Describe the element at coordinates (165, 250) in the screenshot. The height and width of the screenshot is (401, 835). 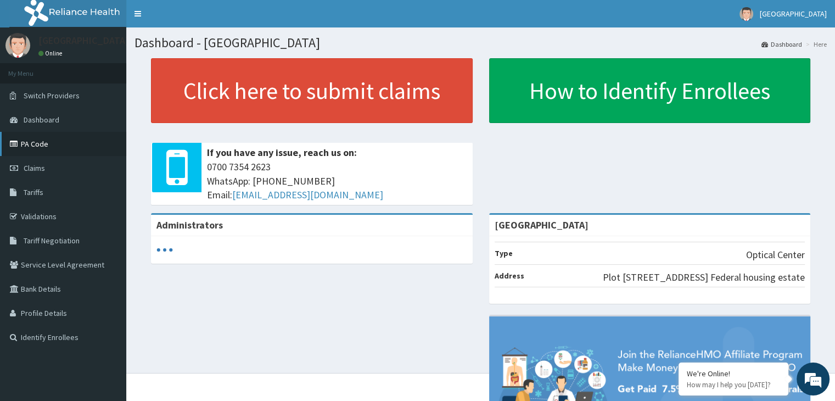
I see `svg: audio-loading` at that location.